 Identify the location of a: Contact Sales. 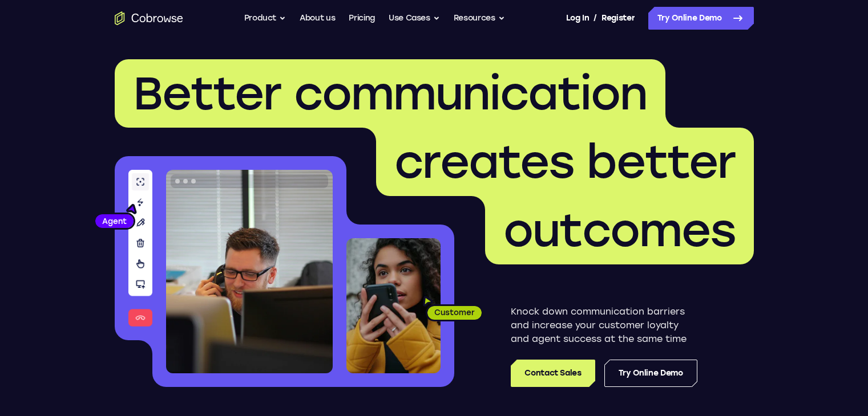
(553, 374).